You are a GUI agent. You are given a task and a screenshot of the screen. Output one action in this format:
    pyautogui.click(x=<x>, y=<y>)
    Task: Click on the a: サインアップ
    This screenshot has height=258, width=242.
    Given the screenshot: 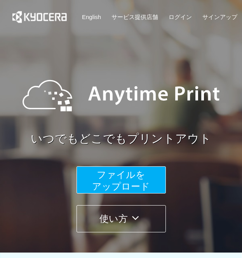 What is the action you would take?
    pyautogui.click(x=220, y=17)
    